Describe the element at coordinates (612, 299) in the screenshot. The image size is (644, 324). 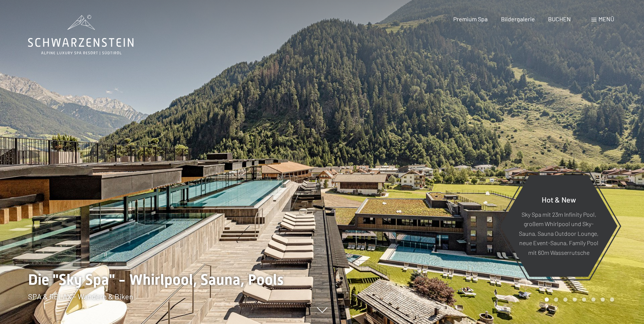
I see `div: Carousel Page 8` at that location.